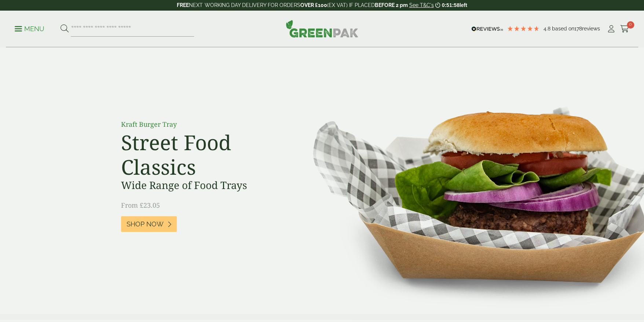  Describe the element at coordinates (463, 5) in the screenshot. I see `span: left` at that location.